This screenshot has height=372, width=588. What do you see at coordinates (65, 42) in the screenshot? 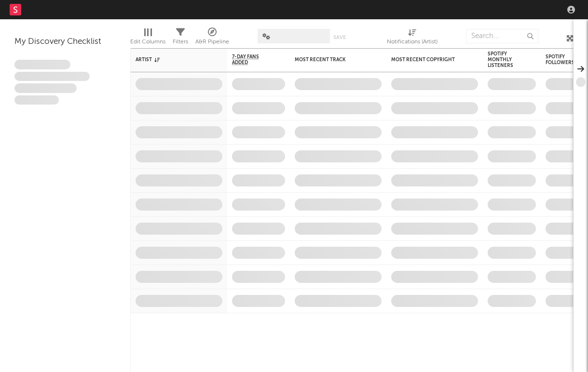
I see `div: My Discovery Checklist` at bounding box center [65, 42].